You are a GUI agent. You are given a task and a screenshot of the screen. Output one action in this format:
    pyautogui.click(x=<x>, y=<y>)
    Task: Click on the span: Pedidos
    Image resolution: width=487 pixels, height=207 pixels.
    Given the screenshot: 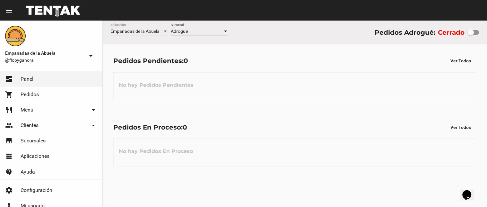 What is the action you would take?
    pyautogui.click(x=30, y=94)
    